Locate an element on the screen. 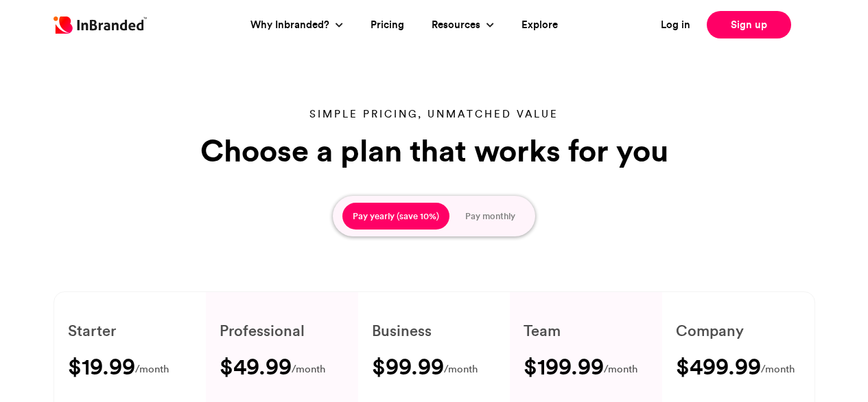 This screenshot has height=402, width=868. a: Why Inbranded? is located at coordinates (291, 25).